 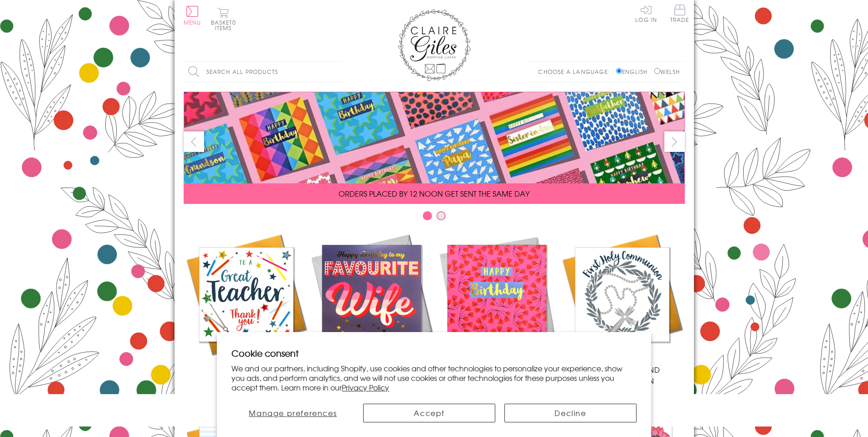 I want to click on button: Decline, so click(x=571, y=413).